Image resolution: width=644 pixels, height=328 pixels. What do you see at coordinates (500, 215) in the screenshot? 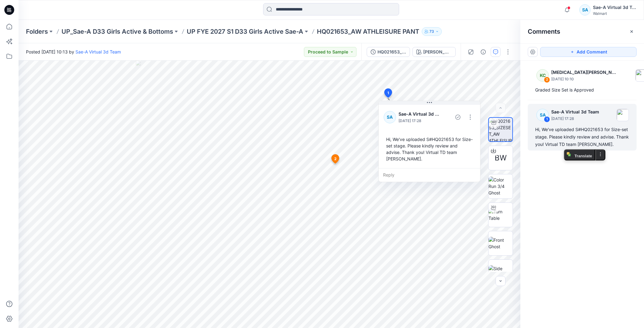
I see `img: Turn Table` at bounding box center [500, 215].